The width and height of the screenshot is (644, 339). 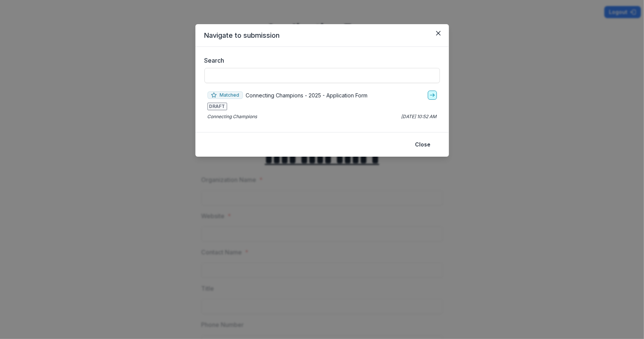 I want to click on span: Matched, so click(x=226, y=95).